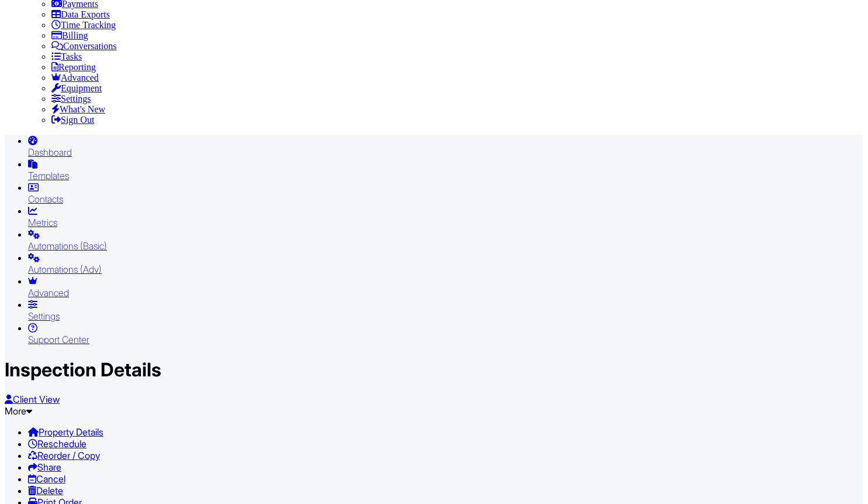 This screenshot has width=868, height=504. Describe the element at coordinates (445, 176) in the screenshot. I see `div: Templates` at that location.